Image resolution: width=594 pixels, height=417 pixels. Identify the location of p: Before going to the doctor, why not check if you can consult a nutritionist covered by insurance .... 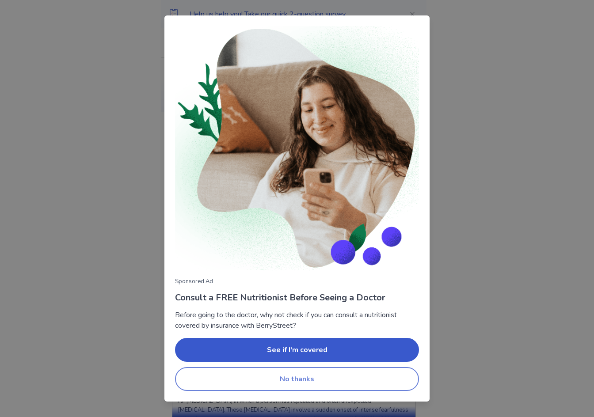
(297, 320).